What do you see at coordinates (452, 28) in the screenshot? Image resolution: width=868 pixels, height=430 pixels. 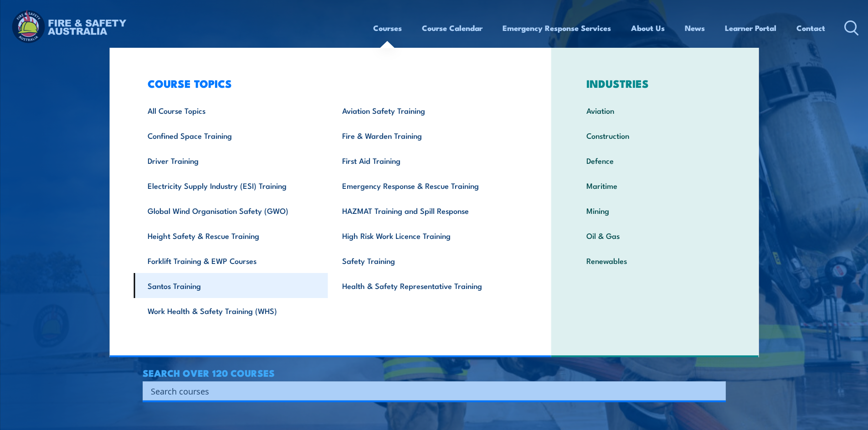 I see `a: Course Calendar` at bounding box center [452, 28].